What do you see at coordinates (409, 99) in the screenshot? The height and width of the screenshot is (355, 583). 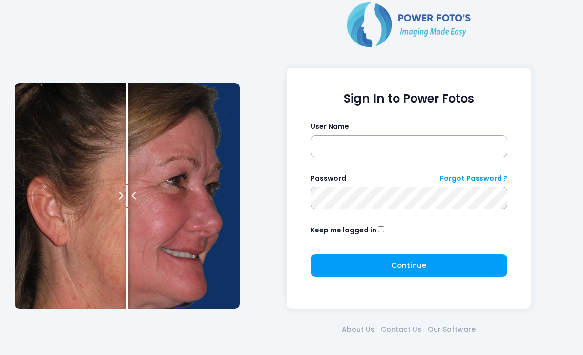 I see `h1: Sign In to Power Fotos` at bounding box center [409, 99].